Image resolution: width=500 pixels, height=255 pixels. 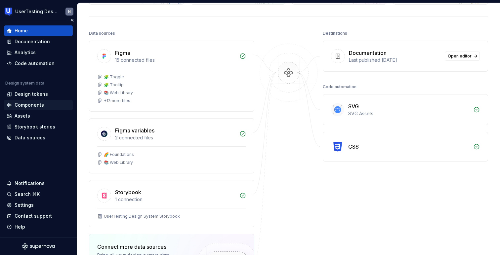 What do you see at coordinates (29, 184) in the screenshot?
I see `div: Notifications` at bounding box center [29, 184].